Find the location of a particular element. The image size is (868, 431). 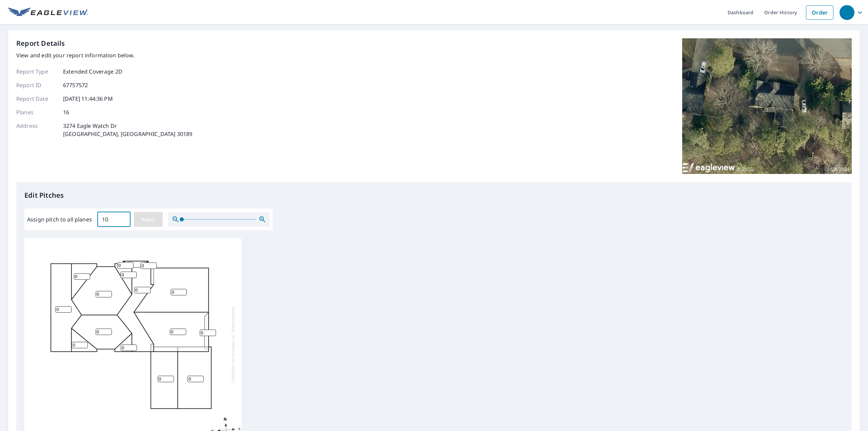

p: Planes is located at coordinates (37, 112).